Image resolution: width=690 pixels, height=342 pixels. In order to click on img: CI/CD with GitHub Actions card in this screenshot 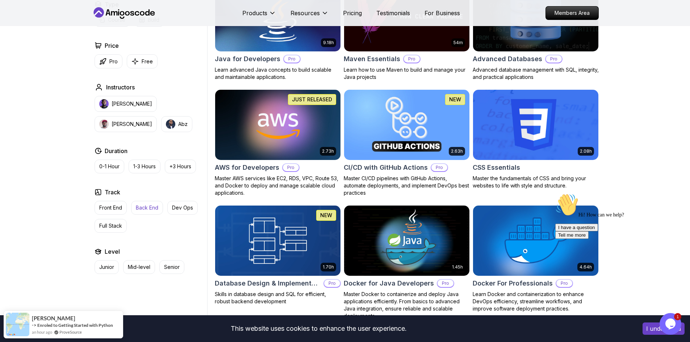, I will do `click(407, 125)`.